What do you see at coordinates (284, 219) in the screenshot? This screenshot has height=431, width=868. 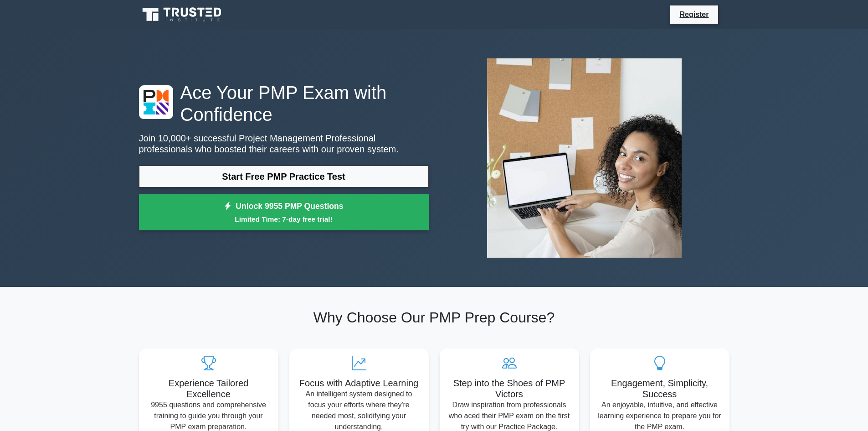 I see `small: Limited Time: 7-day free trial!` at bounding box center [284, 219].